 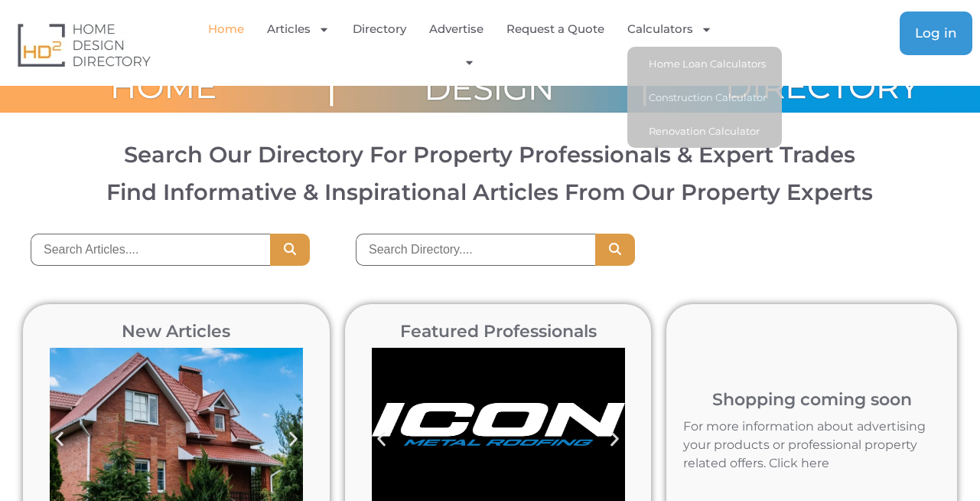 What do you see at coordinates (669, 29) in the screenshot?
I see `a: Calculators` at bounding box center [669, 29].